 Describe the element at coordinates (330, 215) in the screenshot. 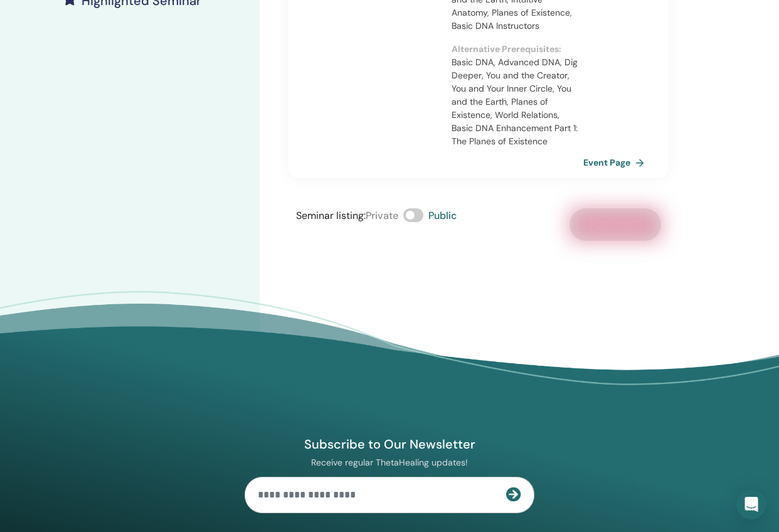

I see `span: Seminar listing :` at that location.